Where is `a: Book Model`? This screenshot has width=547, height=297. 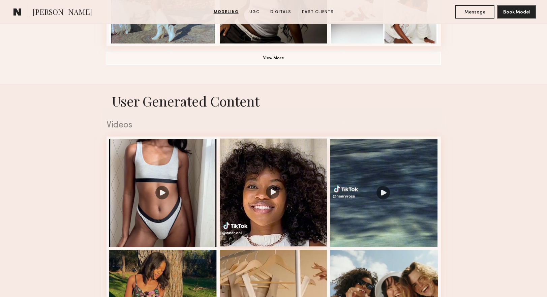 a: Book Model is located at coordinates (516, 11).